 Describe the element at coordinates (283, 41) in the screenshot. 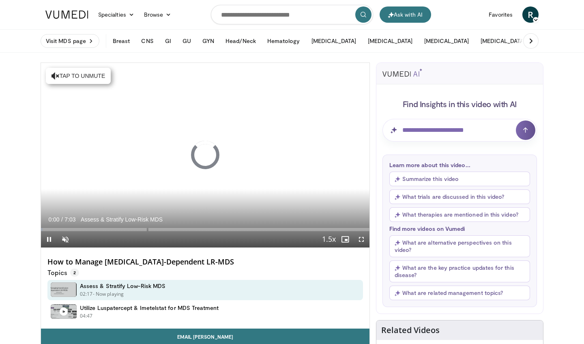

I see `button: Hematology` at that location.